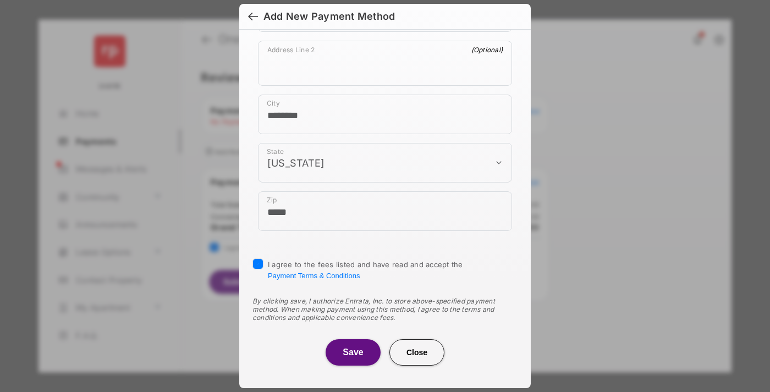 The width and height of the screenshot is (770, 392). Describe the element at coordinates (417, 353) in the screenshot. I see `button: Close` at that location.